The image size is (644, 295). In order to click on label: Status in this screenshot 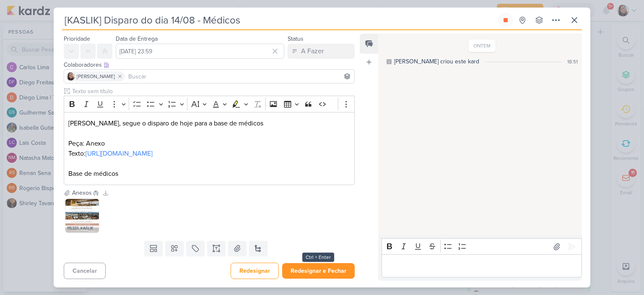, I will do `click(295, 38)`.